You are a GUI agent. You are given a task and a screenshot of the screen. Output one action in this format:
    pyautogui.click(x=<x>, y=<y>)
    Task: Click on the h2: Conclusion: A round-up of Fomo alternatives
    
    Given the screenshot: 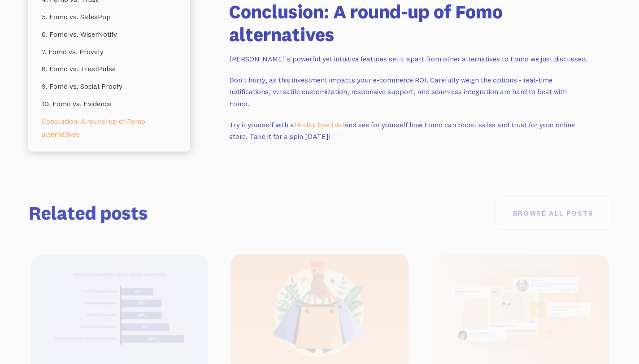 What is the action you would take?
    pyautogui.click(x=409, y=23)
    